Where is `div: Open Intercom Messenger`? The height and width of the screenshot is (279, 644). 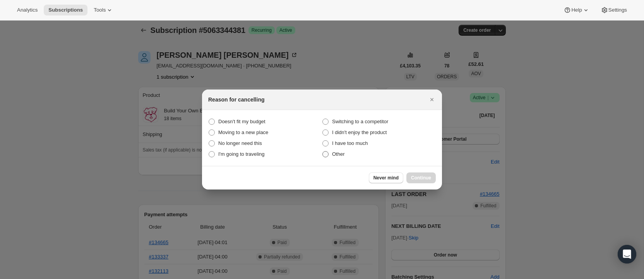 div: Open Intercom Messenger is located at coordinates (627, 254).